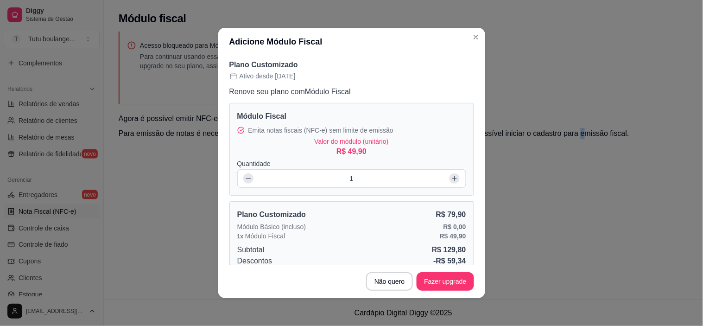 The image size is (703, 326). I want to click on p: Emita notas fiscais (NFC-e) sem limite de emissão, so click(352, 130).